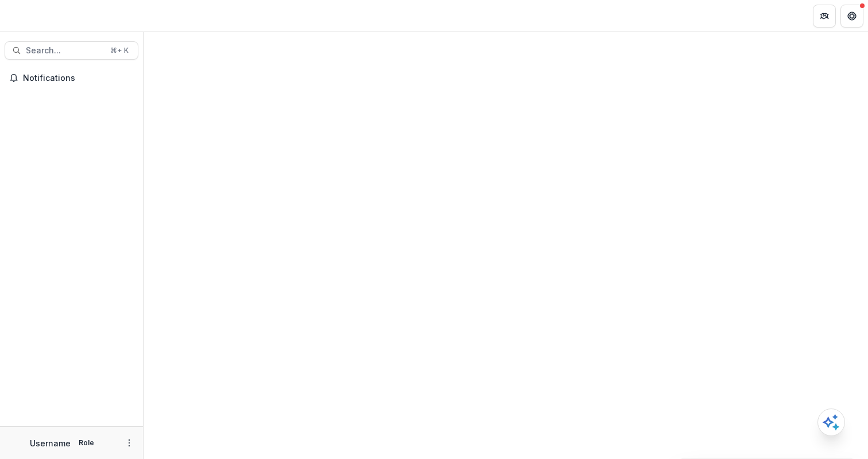 The image size is (868, 459). What do you see at coordinates (71, 50) in the screenshot?
I see `button: Search...` at bounding box center [71, 50].